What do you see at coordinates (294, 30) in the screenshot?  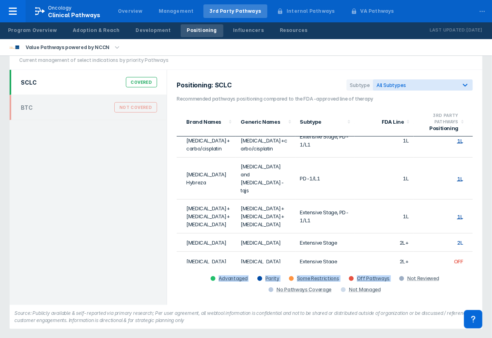 I see `div: Resources` at bounding box center [294, 30].